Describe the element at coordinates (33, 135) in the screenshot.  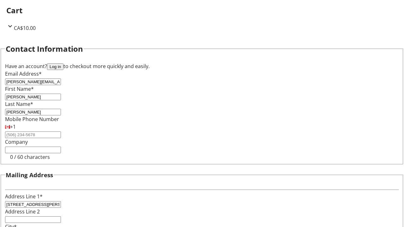
I see `input: (506) 234-5678` at that location.